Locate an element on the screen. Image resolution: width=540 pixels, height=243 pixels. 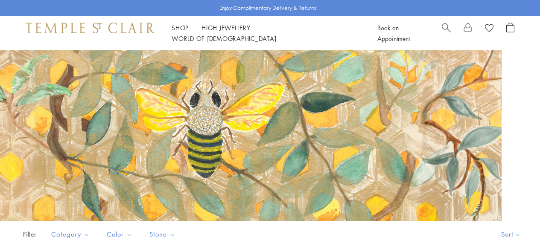
a: View Wishlist is located at coordinates (489, 29).